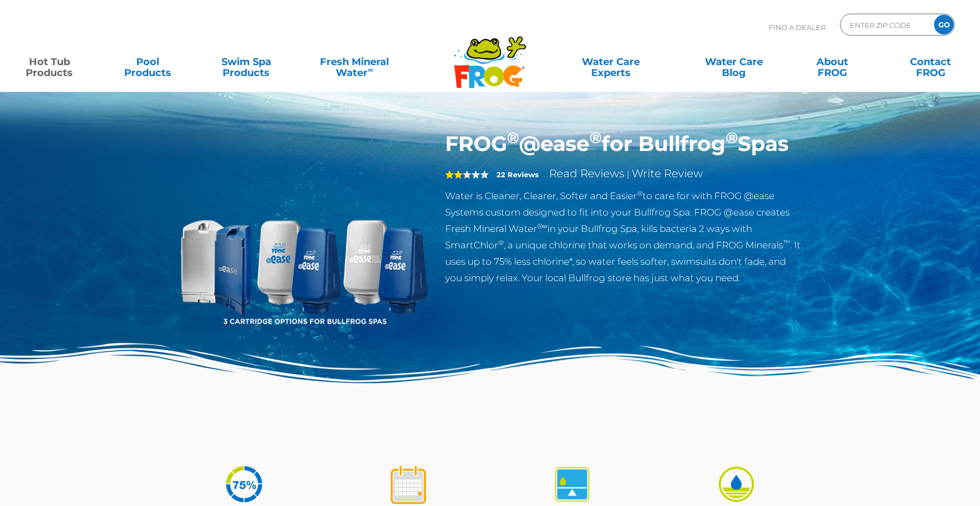 The image size is (980, 506). What do you see at coordinates (244, 484) in the screenshot?
I see `img: icon-atease-75percent-less` at bounding box center [244, 484].